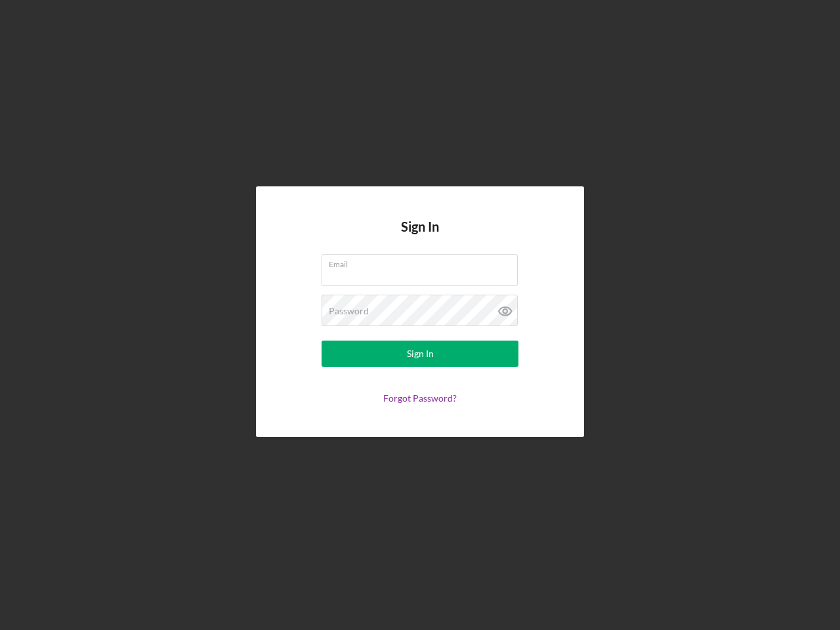  I want to click on label: Password, so click(349, 311).